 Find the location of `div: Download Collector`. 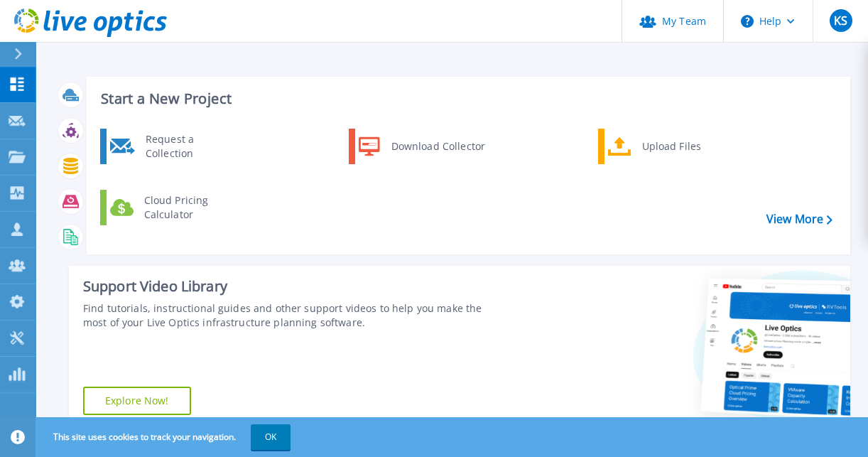

div: Download Collector is located at coordinates (437, 146).